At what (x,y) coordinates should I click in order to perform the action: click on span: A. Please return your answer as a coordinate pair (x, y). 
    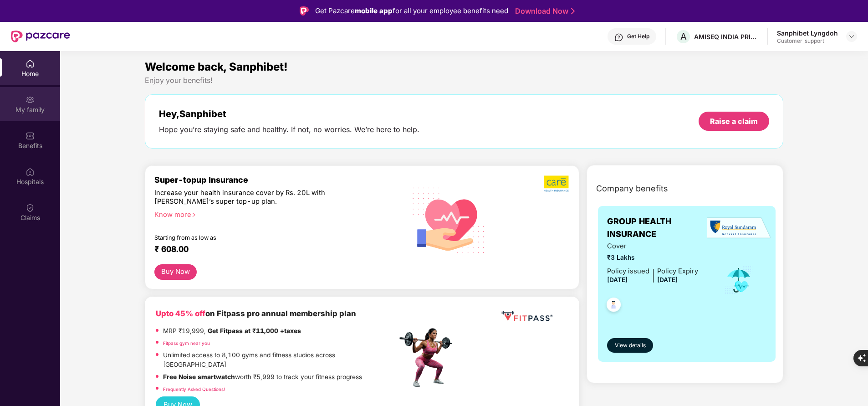
    Looking at the image, I should click on (683, 37).